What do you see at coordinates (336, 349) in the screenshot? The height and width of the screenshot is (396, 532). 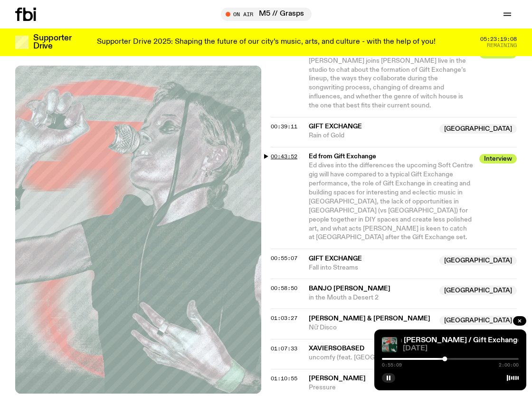 I see `span: xaviersobased` at bounding box center [336, 349].